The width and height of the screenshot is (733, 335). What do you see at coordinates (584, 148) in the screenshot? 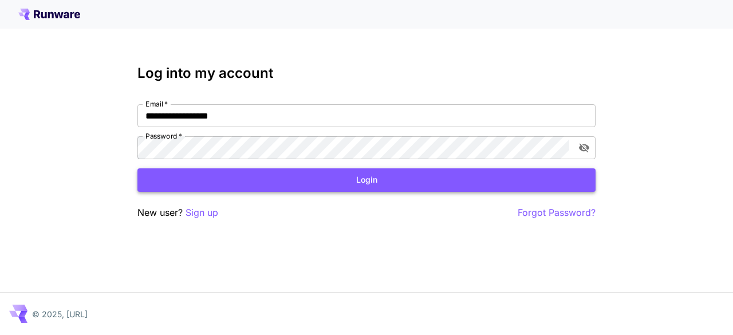
I see `button: toggle password visibility` at bounding box center [584, 148].